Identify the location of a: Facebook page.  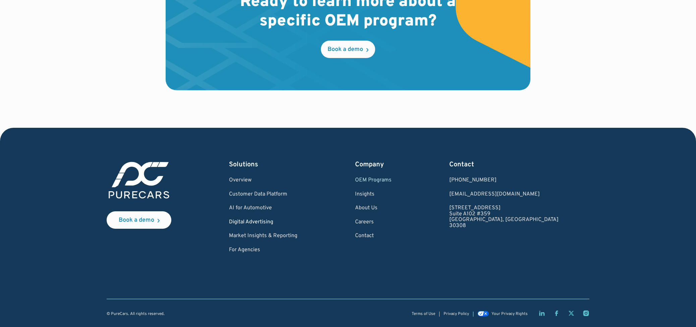
(556, 313).